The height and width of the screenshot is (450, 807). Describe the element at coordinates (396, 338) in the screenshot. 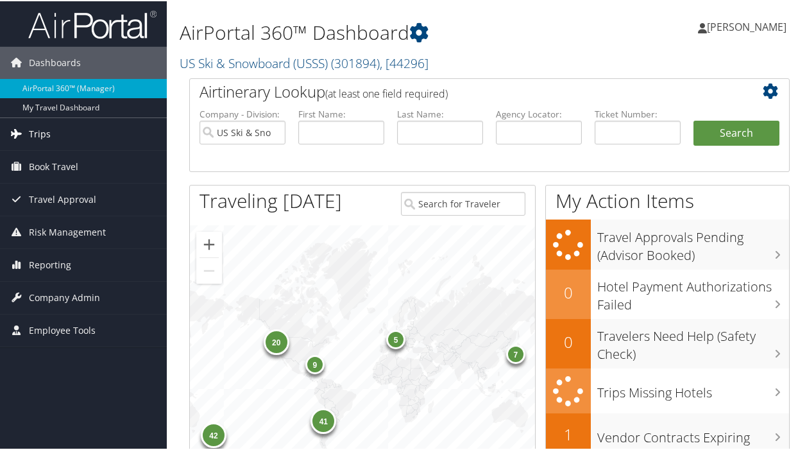

I see `div: 5` at that location.